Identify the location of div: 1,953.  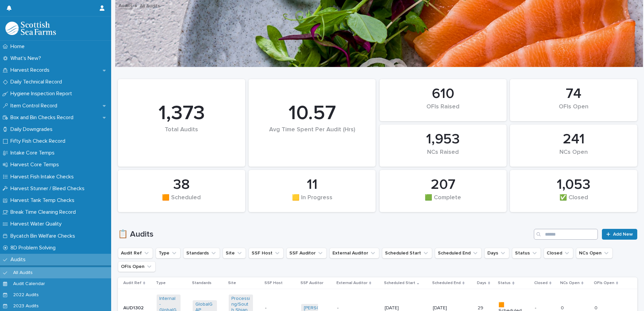
(443, 139).